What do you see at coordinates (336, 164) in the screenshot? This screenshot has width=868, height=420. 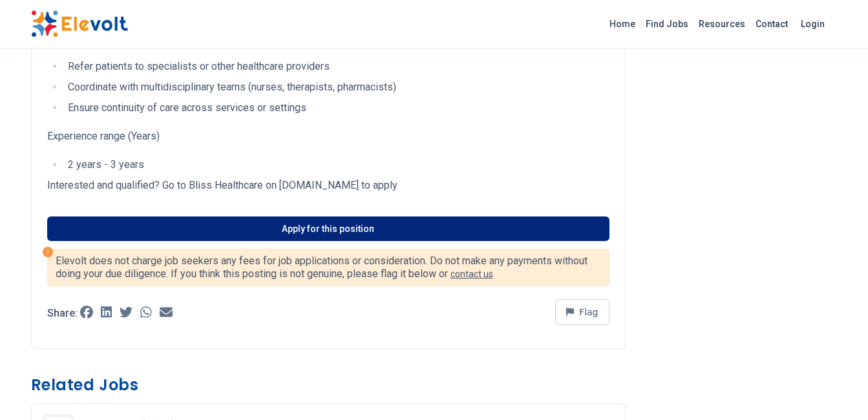 I see `li: 2 years - 3 years` at bounding box center [336, 164].